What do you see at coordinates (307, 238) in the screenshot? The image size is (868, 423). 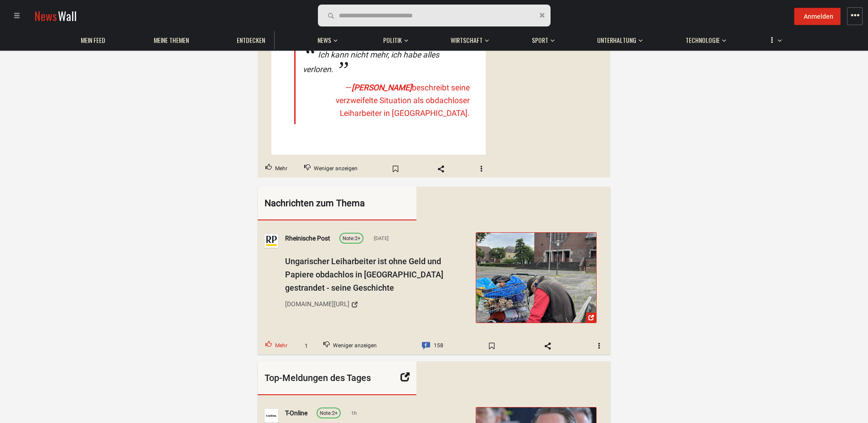 I see `a: Rheinische Post` at bounding box center [307, 238].